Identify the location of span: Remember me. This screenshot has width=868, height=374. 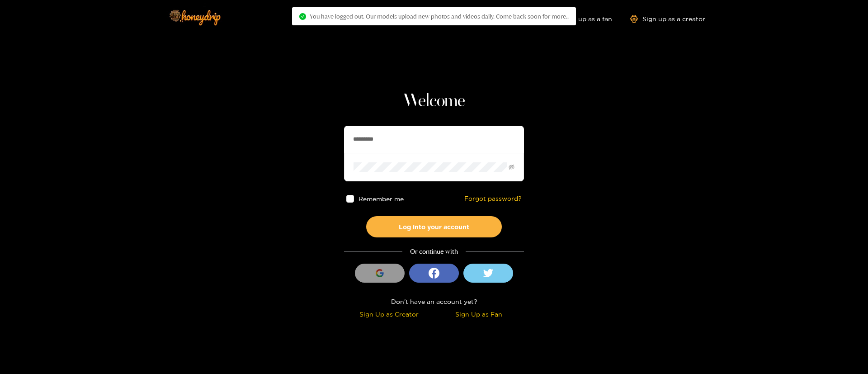
(381, 199).